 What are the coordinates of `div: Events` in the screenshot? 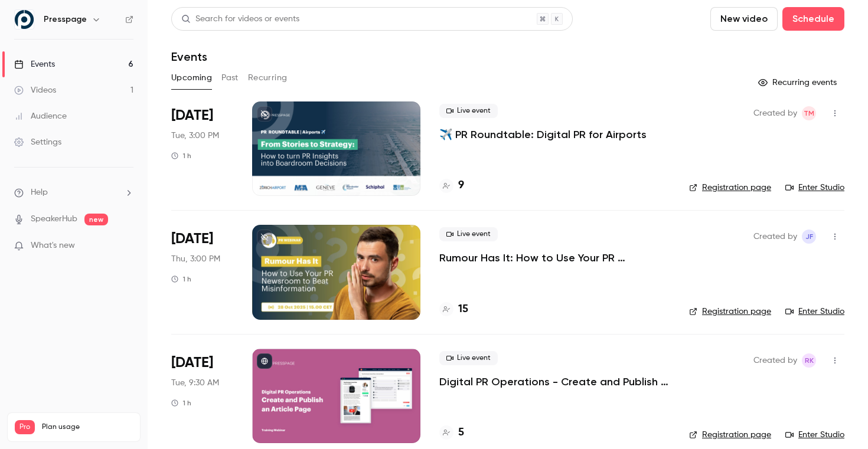 It's located at (34, 65).